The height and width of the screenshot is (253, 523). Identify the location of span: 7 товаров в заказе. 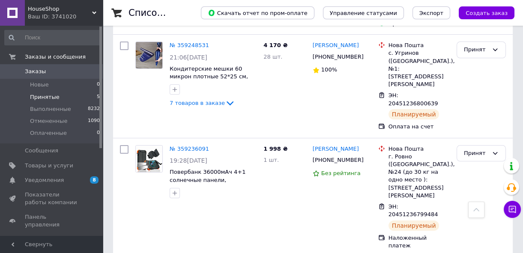
(197, 103).